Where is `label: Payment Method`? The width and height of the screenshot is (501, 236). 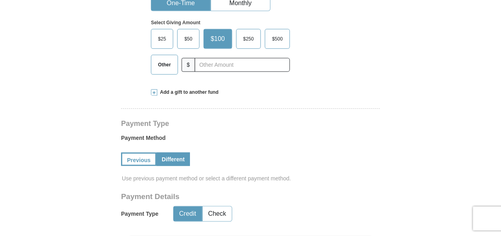 label: Payment Method is located at coordinates (250, 140).